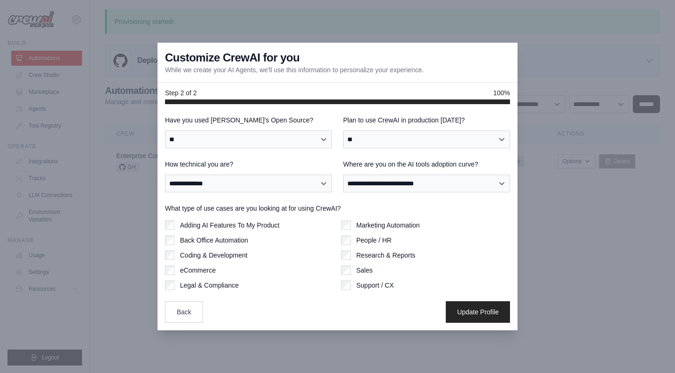 Image resolution: width=675 pixels, height=373 pixels. Describe the element at coordinates (181, 93) in the screenshot. I see `span: Step 2 of 2` at that location.